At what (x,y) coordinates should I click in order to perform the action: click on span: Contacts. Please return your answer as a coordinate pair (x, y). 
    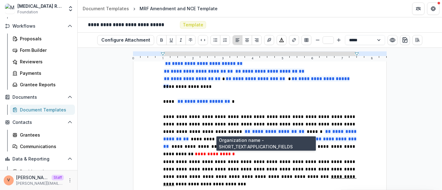
    Looking at the image, I should click on (39, 123).